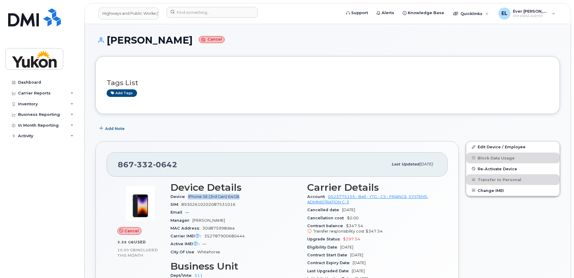  What do you see at coordinates (212, 39) in the screenshot?
I see `small: Cancel` at bounding box center [212, 39].